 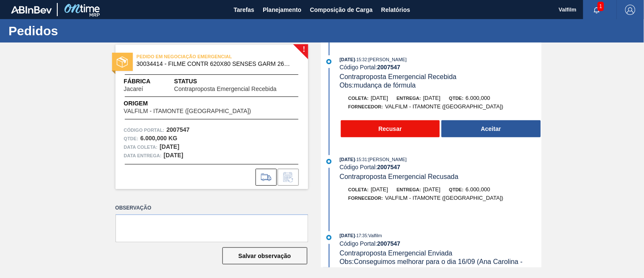 What do you see at coordinates (143, 156) in the screenshot?
I see `span: Data entrega:` at bounding box center [143, 156].